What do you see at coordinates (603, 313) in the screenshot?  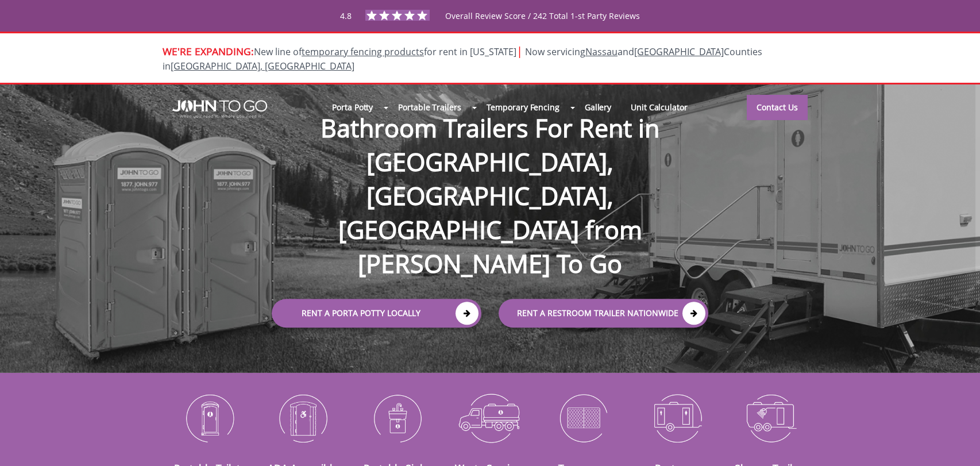 I see `a: rent a RESTROOM TRAILER Nationwide` at bounding box center [603, 313].